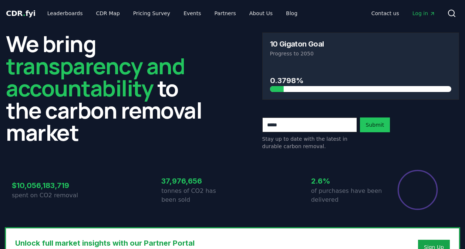  I want to click on p: tonnes of CO2 has been sold, so click(197, 196).